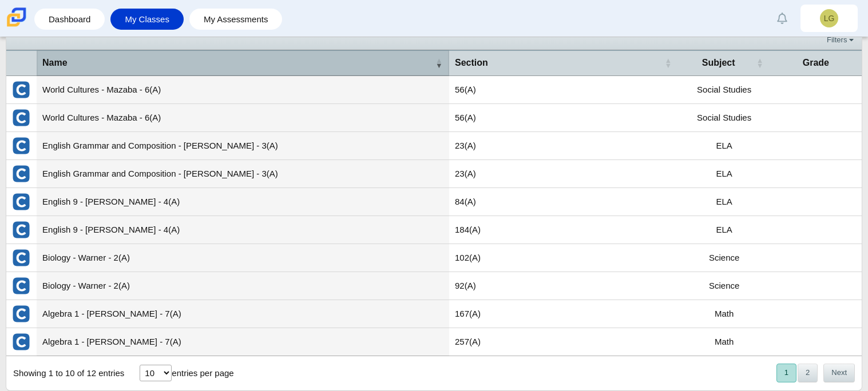 The height and width of the screenshot is (391, 868). What do you see at coordinates (816, 62) in the screenshot?
I see `span: Grade` at bounding box center [816, 62].